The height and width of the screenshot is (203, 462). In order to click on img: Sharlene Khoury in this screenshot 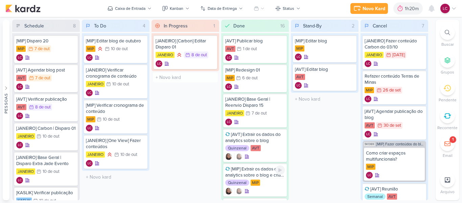, I will do `click(239, 191)`.